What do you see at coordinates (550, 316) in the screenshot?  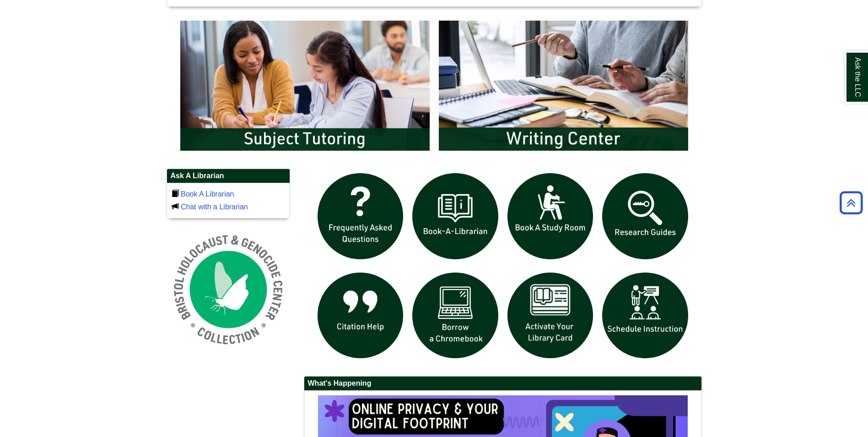 I see `img: activate Library Card icon links to form to activate student ID into library card` at bounding box center [550, 316].